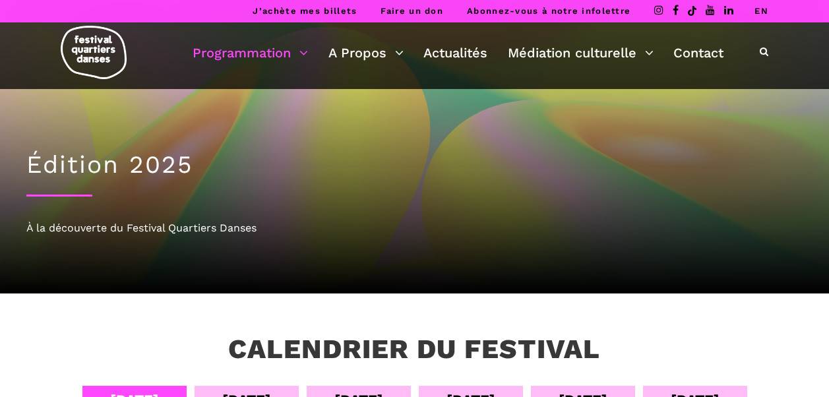 Image resolution: width=829 pixels, height=397 pixels. Describe the element at coordinates (305, 11) in the screenshot. I see `a: J’achète mes billets` at that location.